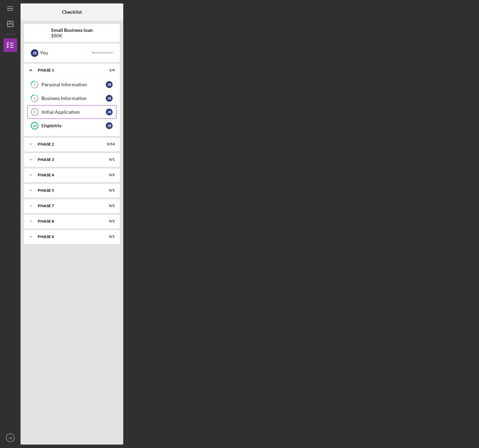 The image size is (479, 448). What do you see at coordinates (10, 438) in the screenshot?
I see `text: JB` at bounding box center [10, 438].